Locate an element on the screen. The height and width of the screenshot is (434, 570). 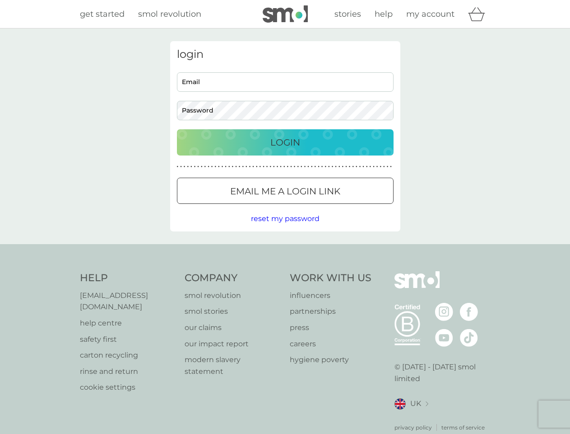
p: Email me a login link is located at coordinates (285, 191).